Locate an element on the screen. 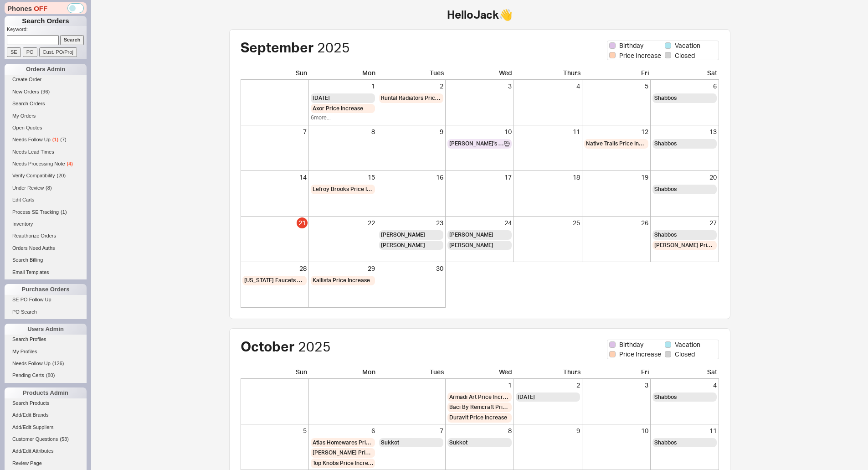 The image size is (868, 470). a: Customer Questions(53) is located at coordinates (45, 439).